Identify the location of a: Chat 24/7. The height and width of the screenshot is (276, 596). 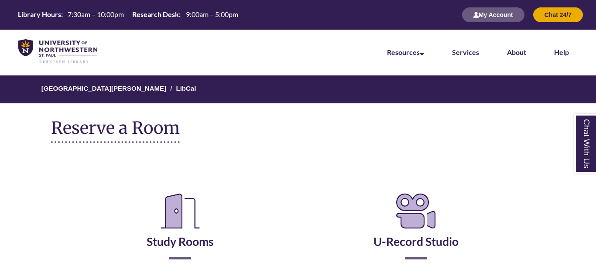
(558, 14).